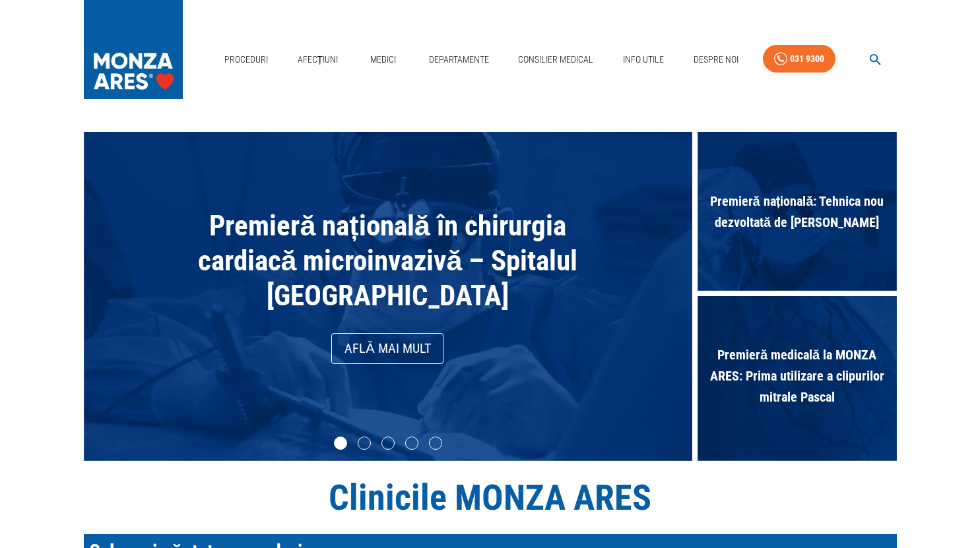 This screenshot has height=548, width=980. What do you see at coordinates (412, 443) in the screenshot?
I see `li: slide item 4` at bounding box center [412, 443].